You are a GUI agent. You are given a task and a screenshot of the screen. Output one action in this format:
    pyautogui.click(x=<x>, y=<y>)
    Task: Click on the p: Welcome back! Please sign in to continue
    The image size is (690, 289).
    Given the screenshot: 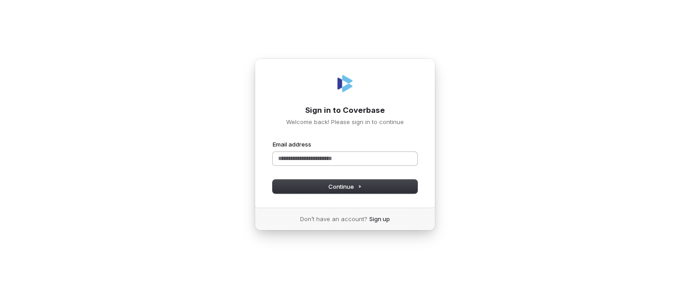 What is the action you would take?
    pyautogui.click(x=345, y=122)
    